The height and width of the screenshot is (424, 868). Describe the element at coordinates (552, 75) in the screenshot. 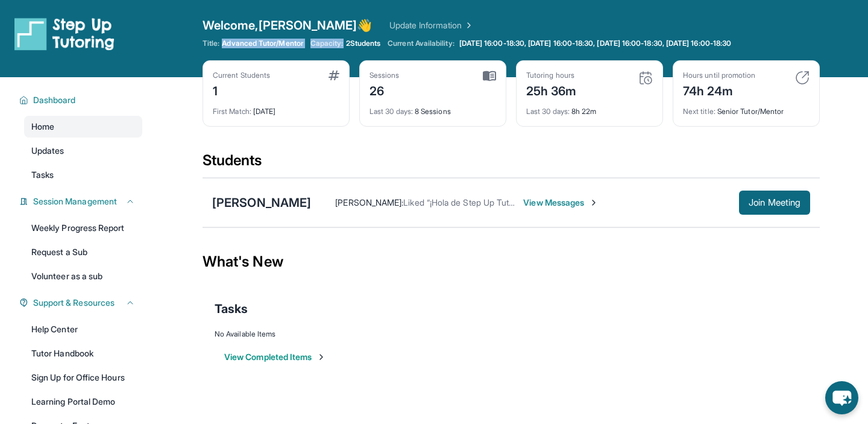

I see `div: Tutoring hours` at that location.